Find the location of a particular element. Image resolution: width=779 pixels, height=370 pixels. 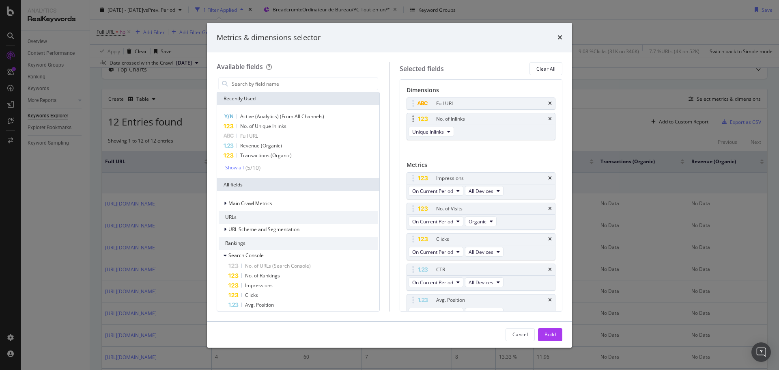

div: Full URLtimes is located at coordinates (481, 103).